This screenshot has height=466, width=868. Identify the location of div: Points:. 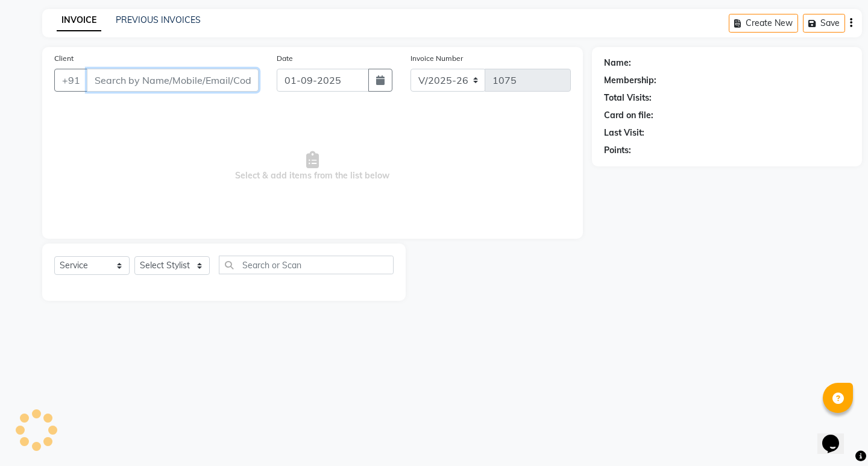
(618, 150).